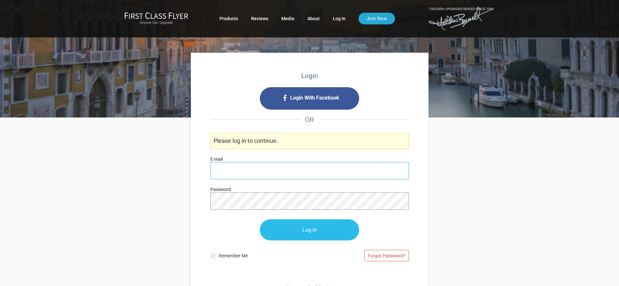 This screenshot has height=286, width=619. Describe the element at coordinates (156, 23) in the screenshot. I see `small: Anyone Can Upgrade` at that location.